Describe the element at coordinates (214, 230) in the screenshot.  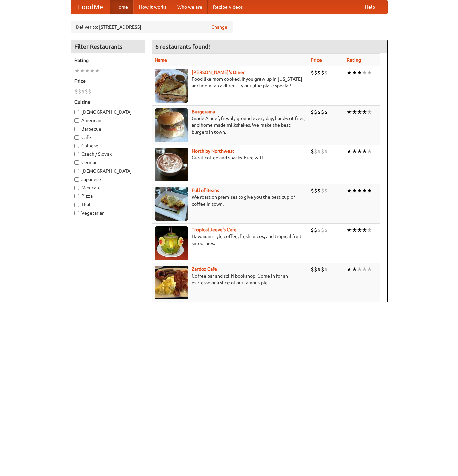
I see `b: Tropical Jeeve's Cafe` at that location.